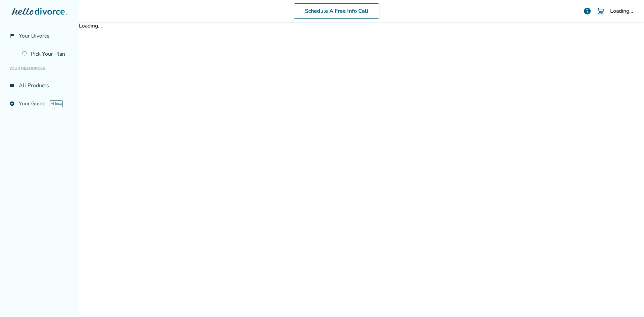 The width and height of the screenshot is (644, 317). I want to click on li: Your Resources, so click(39, 69).